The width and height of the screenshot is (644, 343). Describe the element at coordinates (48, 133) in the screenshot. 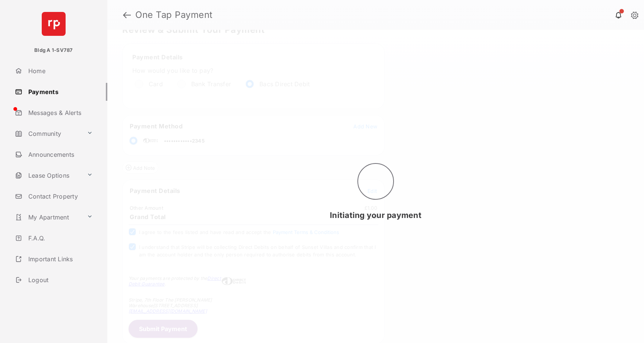

I see `a: Community` at that location.